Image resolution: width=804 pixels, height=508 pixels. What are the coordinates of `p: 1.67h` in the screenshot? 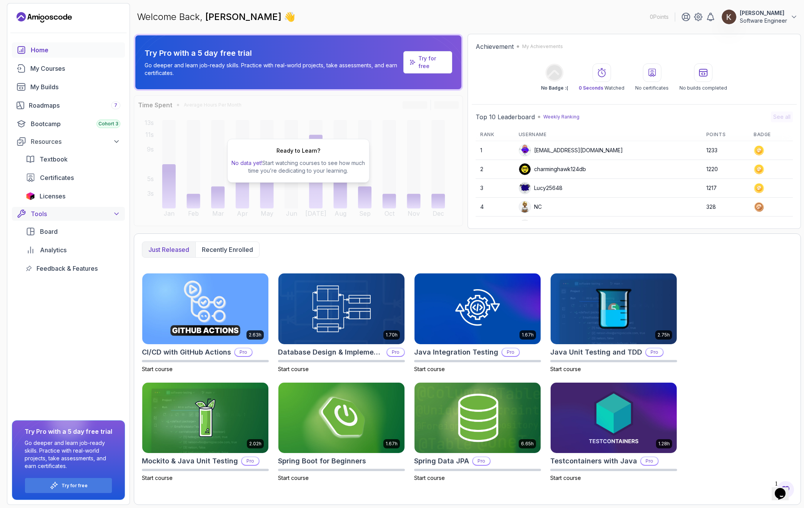 It's located at (527, 335).